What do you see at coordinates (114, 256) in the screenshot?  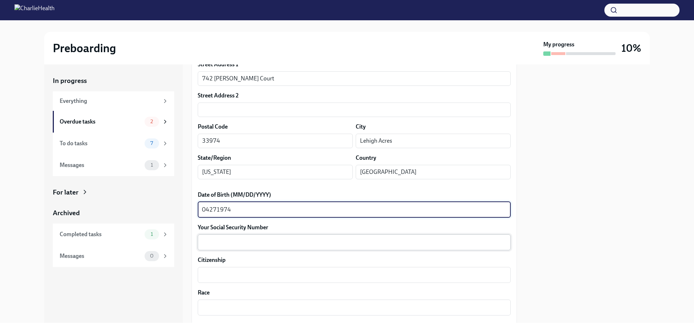 I see `a: Messages0` at bounding box center [114, 256].